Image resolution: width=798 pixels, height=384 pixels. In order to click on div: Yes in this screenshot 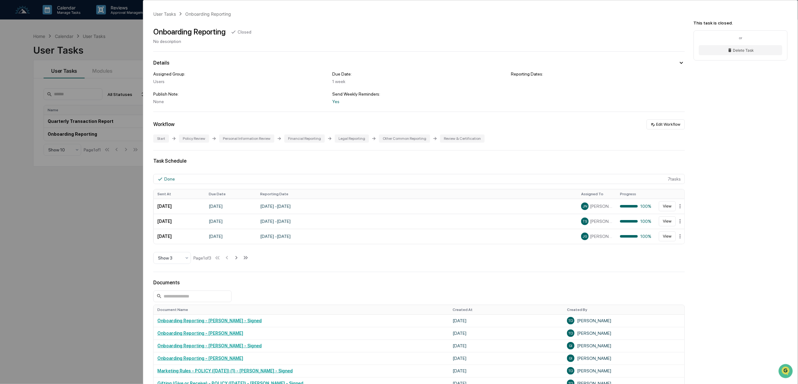, I will do `click(419, 102)`.